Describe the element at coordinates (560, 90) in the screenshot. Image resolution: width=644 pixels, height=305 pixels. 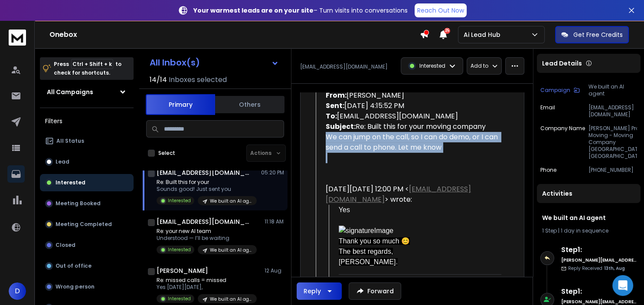
I see `button: Campaign` at that location.